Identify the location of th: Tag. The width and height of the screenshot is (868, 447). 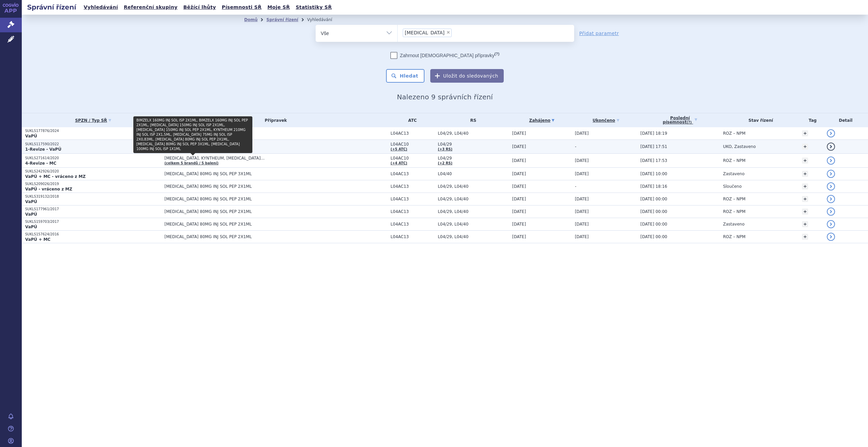
(811, 120).